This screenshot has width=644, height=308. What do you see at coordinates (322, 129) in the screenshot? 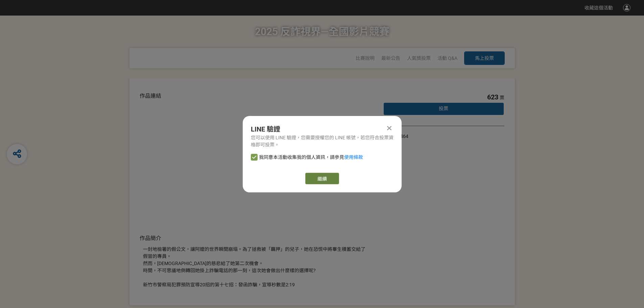
I see `div: LINE 驗證` at bounding box center [322, 129].